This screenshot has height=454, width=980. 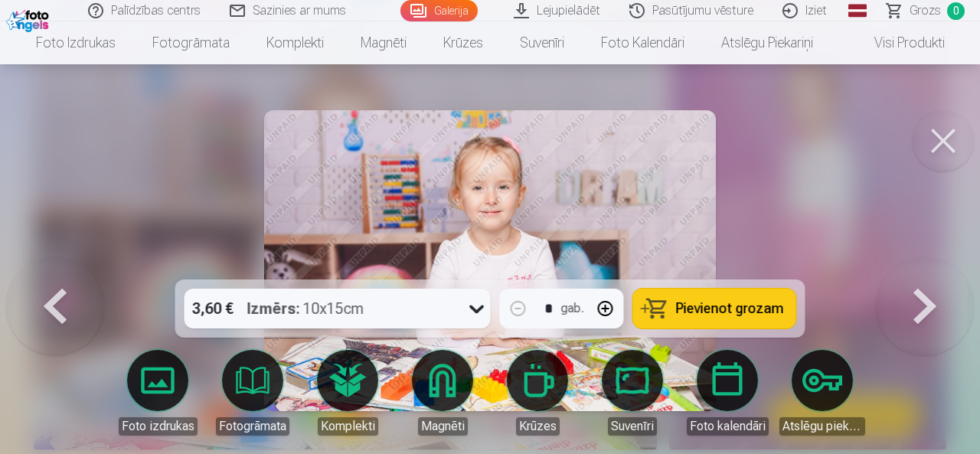 What do you see at coordinates (632, 426) in the screenshot?
I see `div: Suvenīri` at bounding box center [632, 426].